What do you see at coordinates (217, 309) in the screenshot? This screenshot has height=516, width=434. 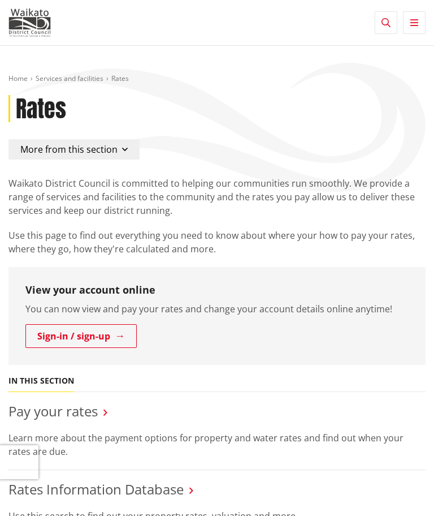 I see `p: You can now view and pay your rates and change your account details online anytime!` at bounding box center [217, 309].